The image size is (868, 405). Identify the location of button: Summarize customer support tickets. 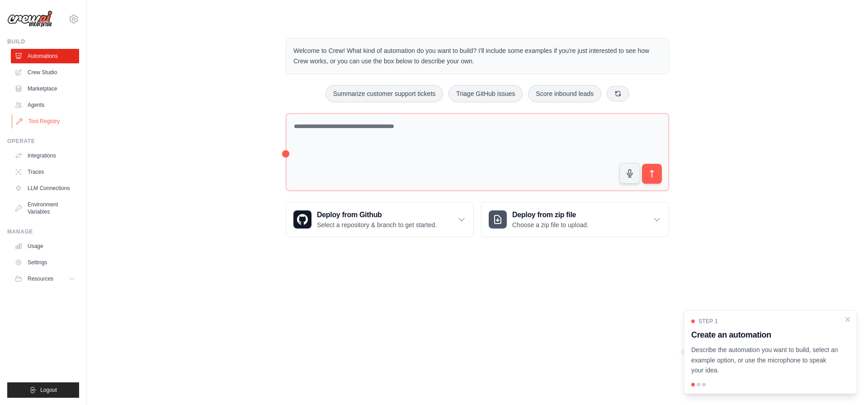
(384, 94).